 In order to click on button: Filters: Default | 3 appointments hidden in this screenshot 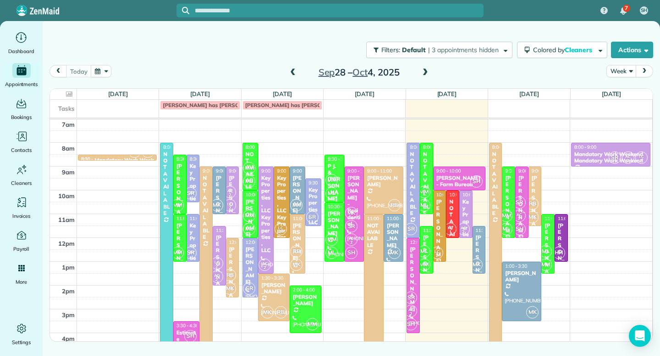, I will do `click(439, 50)`.